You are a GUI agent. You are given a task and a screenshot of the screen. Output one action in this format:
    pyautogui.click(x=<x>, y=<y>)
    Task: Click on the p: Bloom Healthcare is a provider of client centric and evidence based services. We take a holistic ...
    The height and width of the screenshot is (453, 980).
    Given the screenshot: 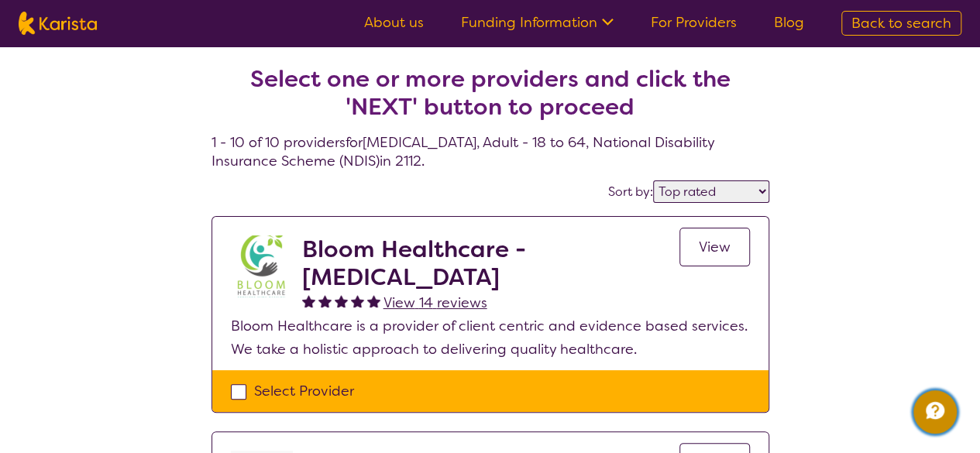 What is the action you would take?
    pyautogui.click(x=491, y=337)
    